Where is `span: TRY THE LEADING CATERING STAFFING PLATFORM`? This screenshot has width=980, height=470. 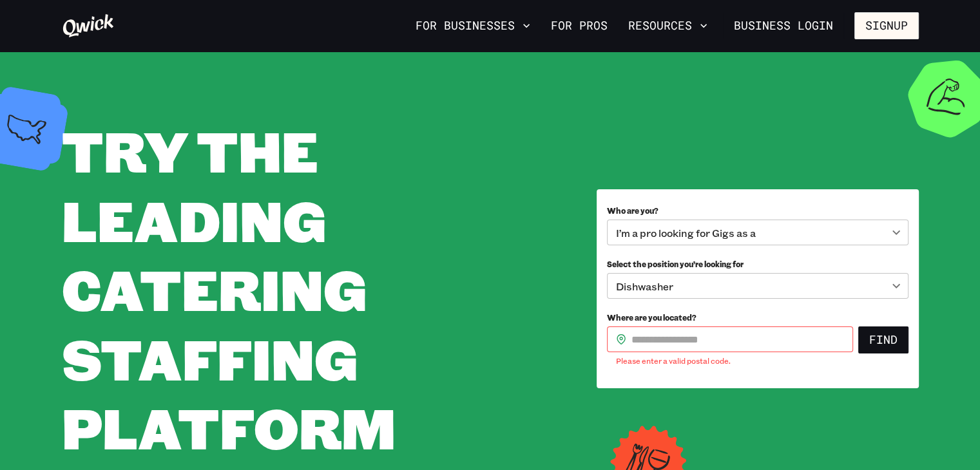
span: TRY THE LEADING CATERING STAFFING PLATFORM is located at coordinates (229, 289).